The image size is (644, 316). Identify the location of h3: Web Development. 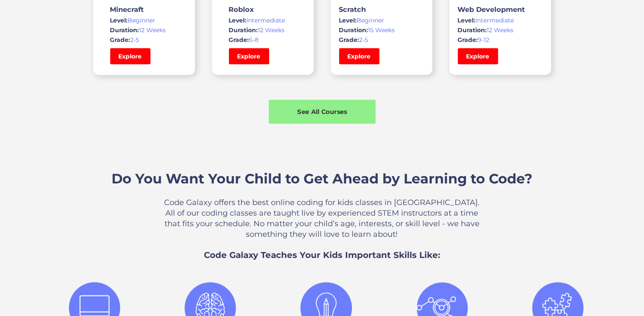
(500, 9).